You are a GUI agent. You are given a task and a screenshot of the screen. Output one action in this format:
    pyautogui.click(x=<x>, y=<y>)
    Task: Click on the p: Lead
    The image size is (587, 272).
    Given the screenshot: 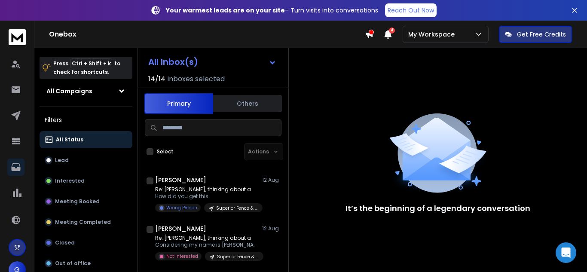 What is the action you would take?
    pyautogui.click(x=62, y=160)
    